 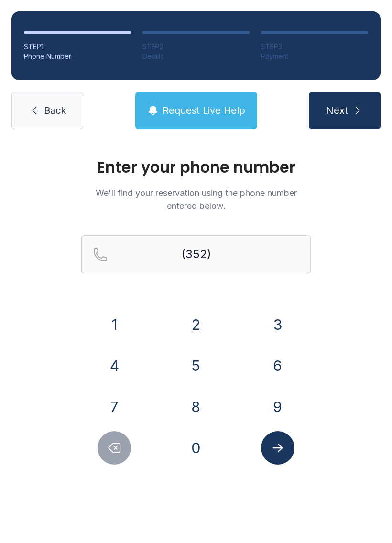 What do you see at coordinates (196, 254) in the screenshot?
I see `input: Reservation phone number` at bounding box center [196, 254].